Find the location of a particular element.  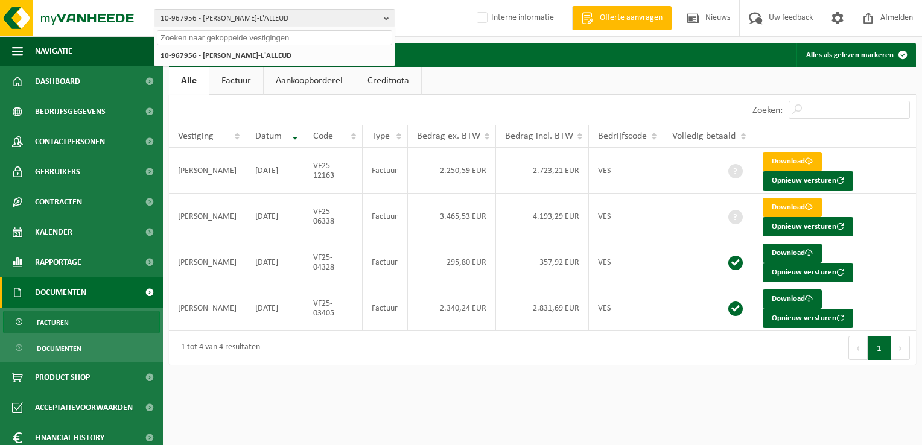

td: VF25-04328 is located at coordinates (333, 263).